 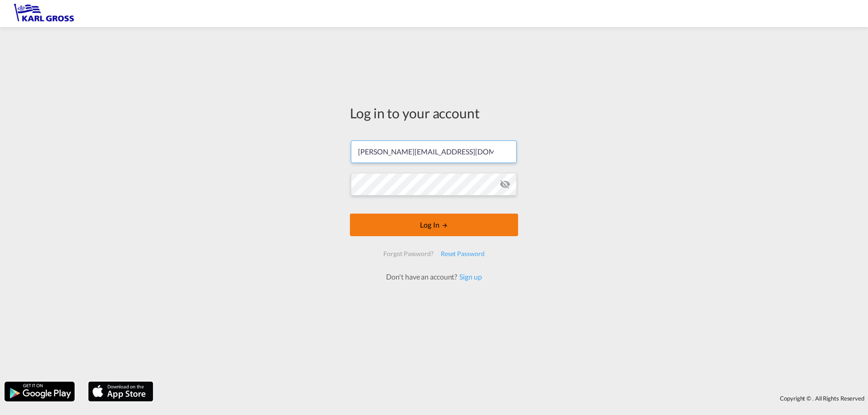 What do you see at coordinates (434, 113) in the screenshot?
I see `div: Log in to your account` at bounding box center [434, 113].